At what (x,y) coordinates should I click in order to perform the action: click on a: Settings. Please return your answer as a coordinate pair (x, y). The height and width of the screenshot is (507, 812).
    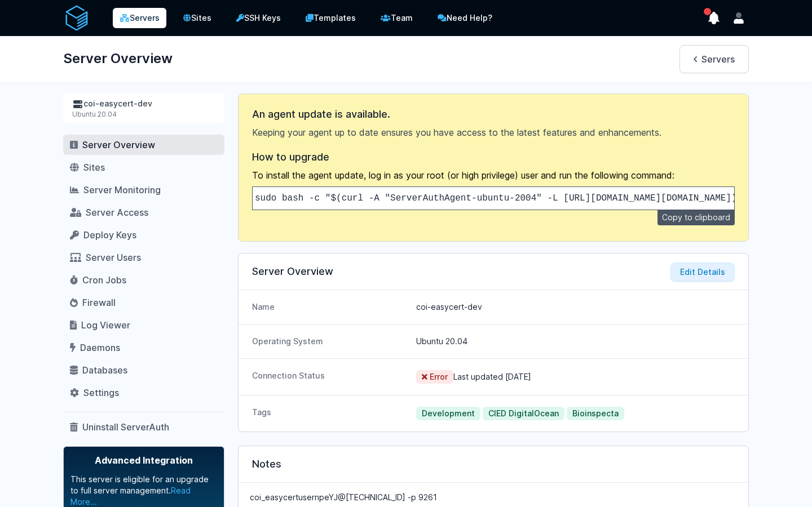
    Looking at the image, I should click on (144, 393).